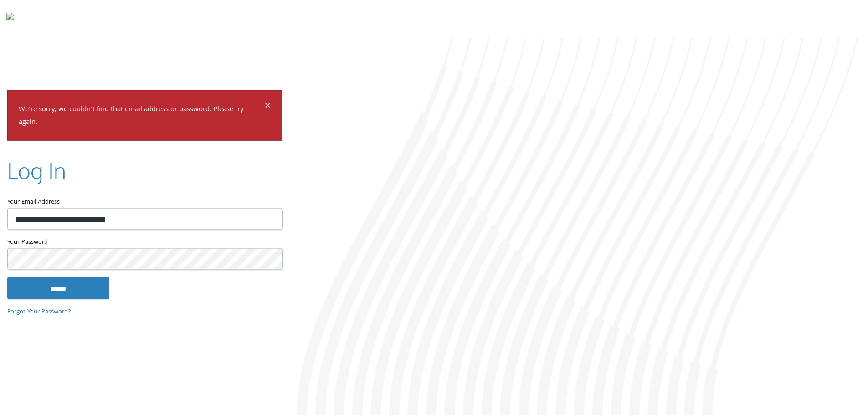 The image size is (868, 415). What do you see at coordinates (37, 170) in the screenshot?
I see `h2: Log In` at bounding box center [37, 170].